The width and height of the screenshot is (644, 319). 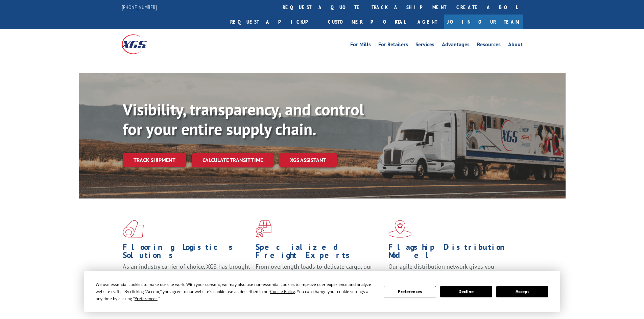 I want to click on button: Decline, so click(x=466, y=292).